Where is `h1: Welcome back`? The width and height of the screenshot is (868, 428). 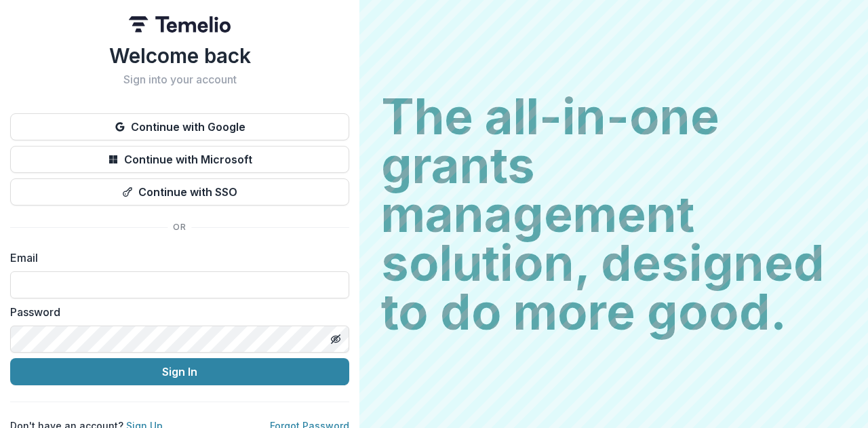
h1: Welcome back is located at coordinates (180, 56).